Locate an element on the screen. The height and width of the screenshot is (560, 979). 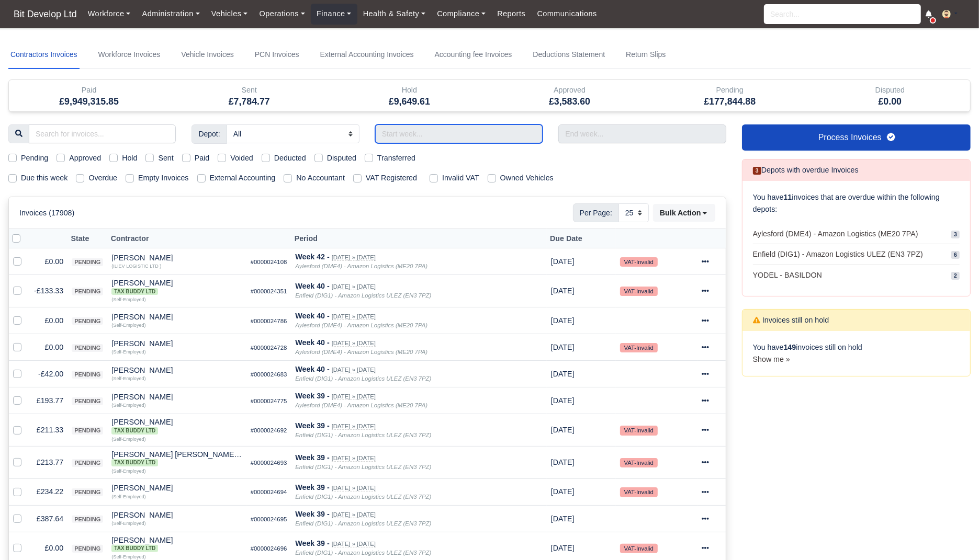
th: State is located at coordinates (88, 238).